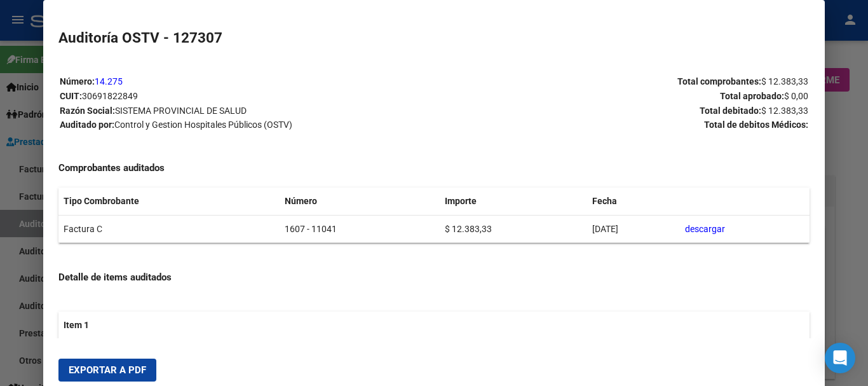 The height and width of the screenshot is (386, 868). Describe the element at coordinates (514, 201) in the screenshot. I see `th: Importe` at that location.